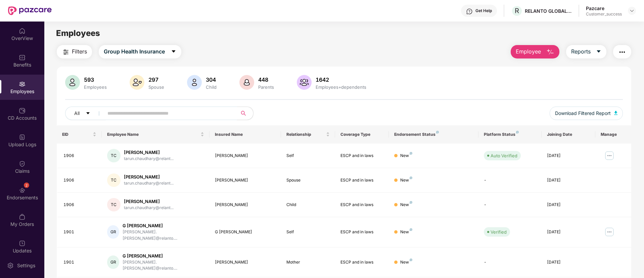 The height and width of the screenshot is (278, 644). Describe the element at coordinates (77, 113) in the screenshot. I see `span: All` at that location.